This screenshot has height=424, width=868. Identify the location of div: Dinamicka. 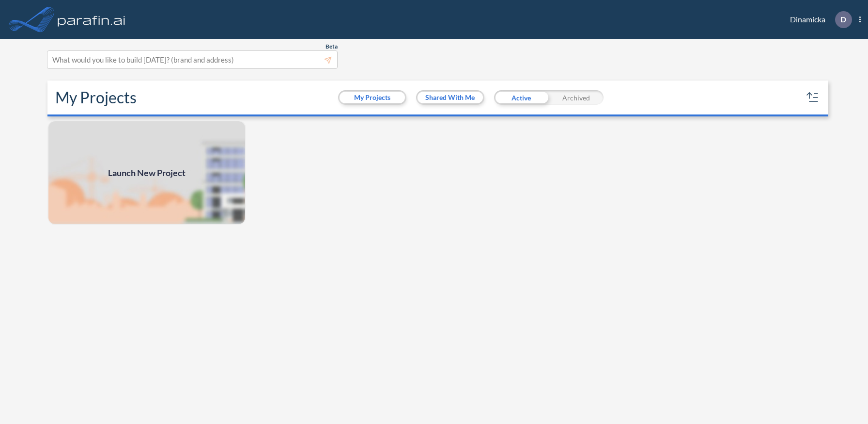
(819, 19).